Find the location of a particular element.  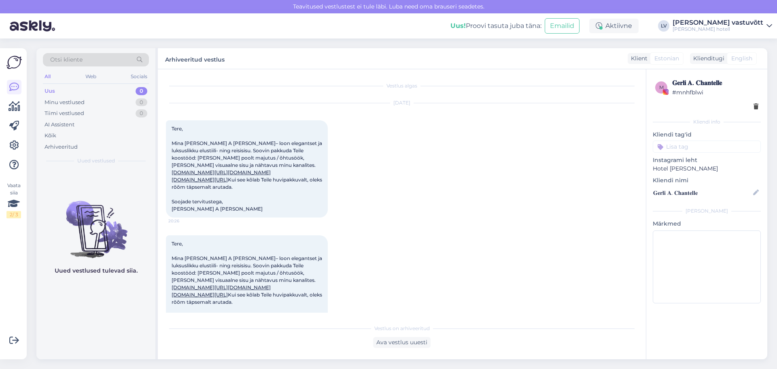

div: Kliendi info is located at coordinates (707, 122).